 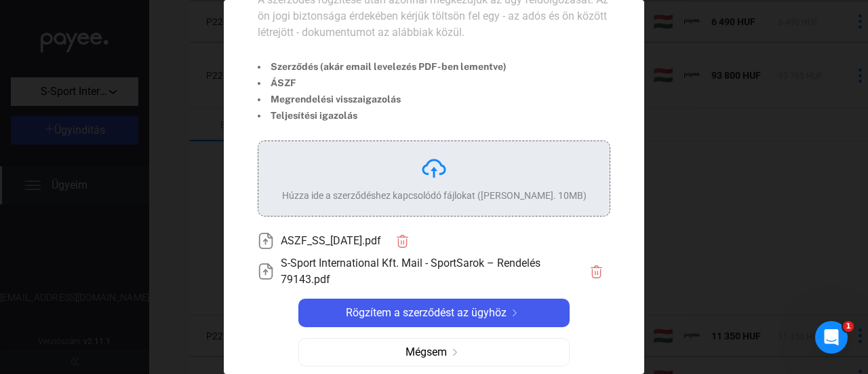 What do you see at coordinates (381, 99) in the screenshot?
I see `li: Megrendelési visszaigazolás` at bounding box center [381, 99].